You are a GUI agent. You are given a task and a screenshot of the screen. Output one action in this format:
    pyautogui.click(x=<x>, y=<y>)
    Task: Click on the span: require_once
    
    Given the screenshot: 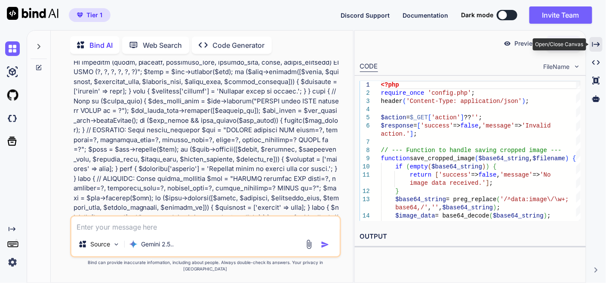 What is the action you would take?
    pyautogui.click(x=403, y=93)
    